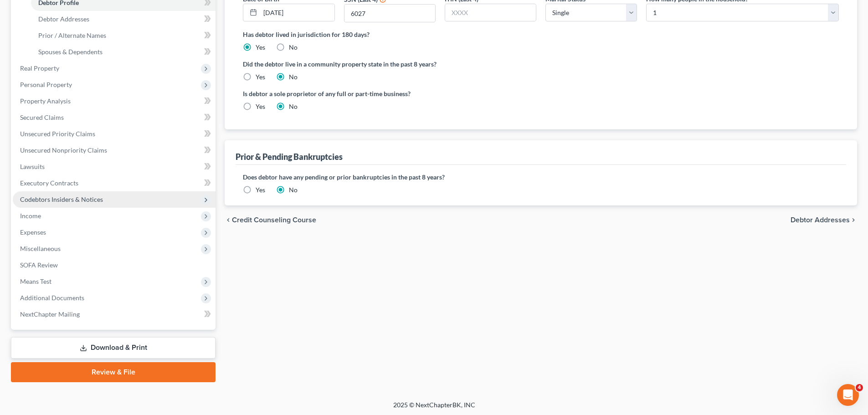 The image size is (868, 415). What do you see at coordinates (45, 101) in the screenshot?
I see `span: Property Analysis` at bounding box center [45, 101].